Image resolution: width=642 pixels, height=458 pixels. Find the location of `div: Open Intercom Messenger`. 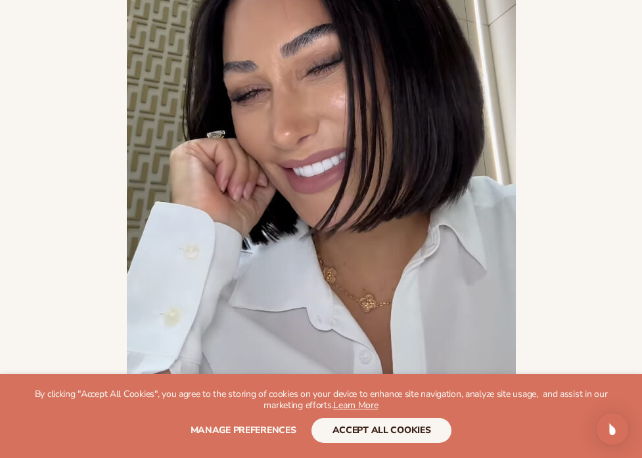

div: Open Intercom Messenger is located at coordinates (612, 429).